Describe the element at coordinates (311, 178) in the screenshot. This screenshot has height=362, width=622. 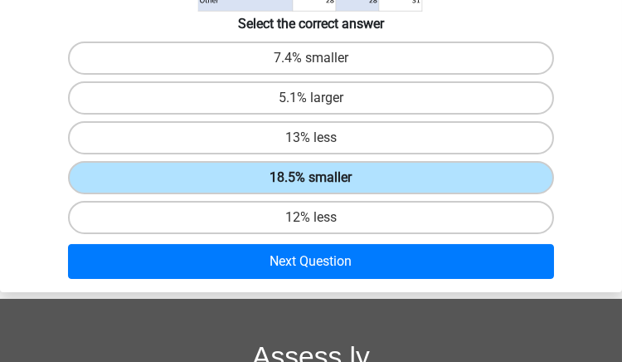
I see `label: 18.5% smaller` at that location.